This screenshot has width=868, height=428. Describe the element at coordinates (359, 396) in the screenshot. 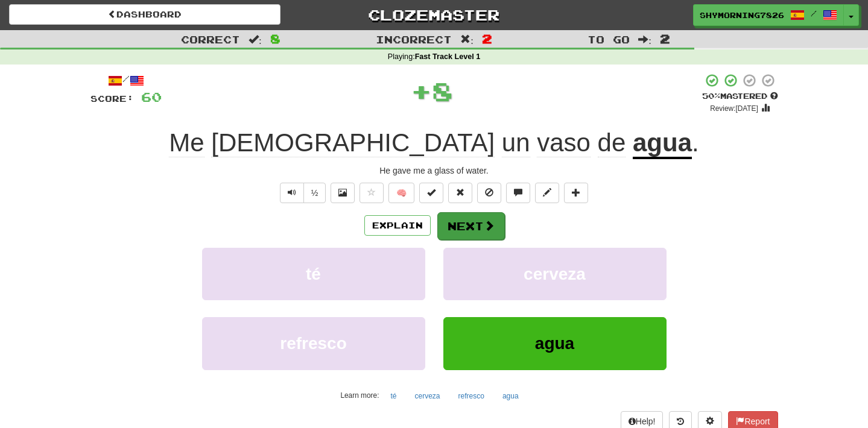

I see `small: Learn more:` at that location.